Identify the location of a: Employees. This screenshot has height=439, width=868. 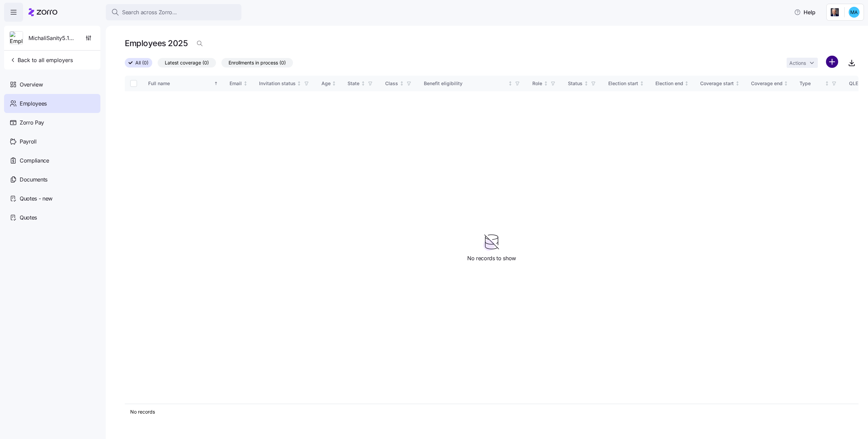
(52, 104).